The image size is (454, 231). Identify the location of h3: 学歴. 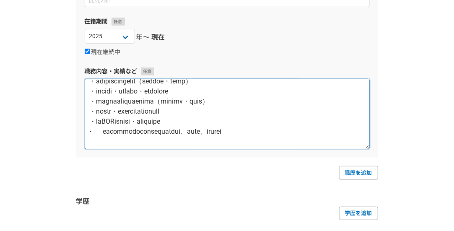
(227, 202).